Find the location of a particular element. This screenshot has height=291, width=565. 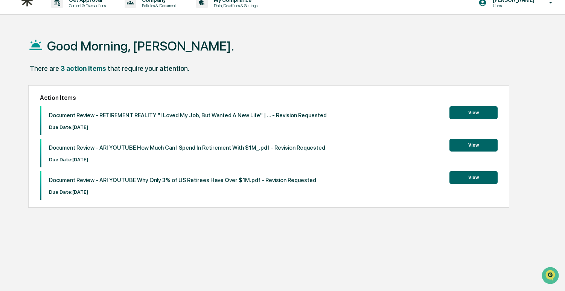

p: How can we help? is located at coordinates (72, 22).